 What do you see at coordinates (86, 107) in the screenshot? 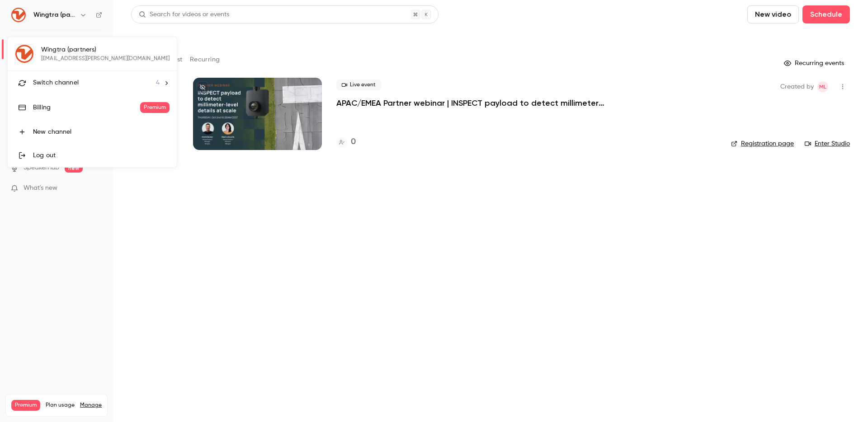
I see `div: Billing` at bounding box center [86, 107].